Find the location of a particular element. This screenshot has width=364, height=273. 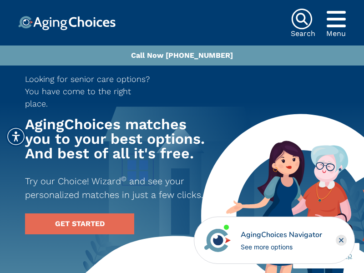

p: Looking for senior care options? You have come to the right place. is located at coordinates (91, 91).